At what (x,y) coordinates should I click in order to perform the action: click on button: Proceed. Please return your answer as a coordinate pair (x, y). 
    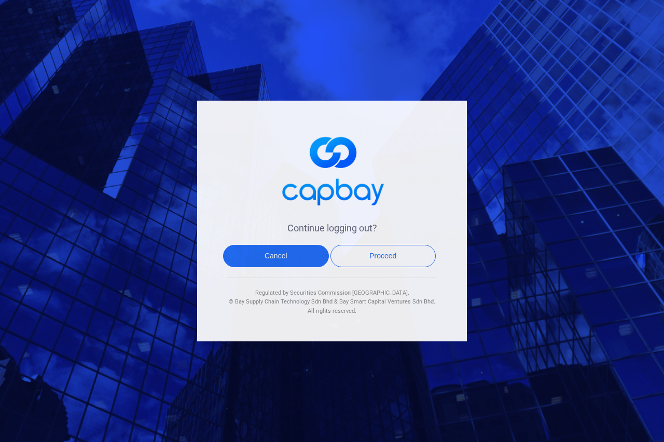
    Looking at the image, I should click on (383, 256).